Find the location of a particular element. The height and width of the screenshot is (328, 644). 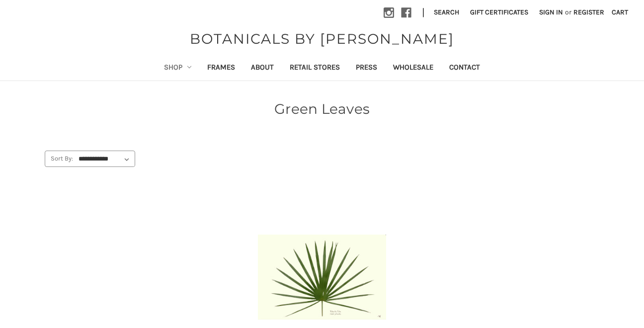

a: Contact is located at coordinates (465, 68).